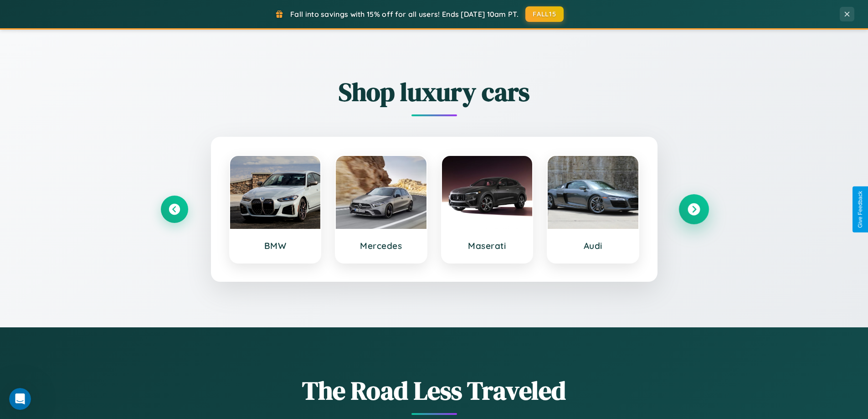 The image size is (868, 419). Describe the element at coordinates (544, 14) in the screenshot. I see `button: FALL15` at that location.